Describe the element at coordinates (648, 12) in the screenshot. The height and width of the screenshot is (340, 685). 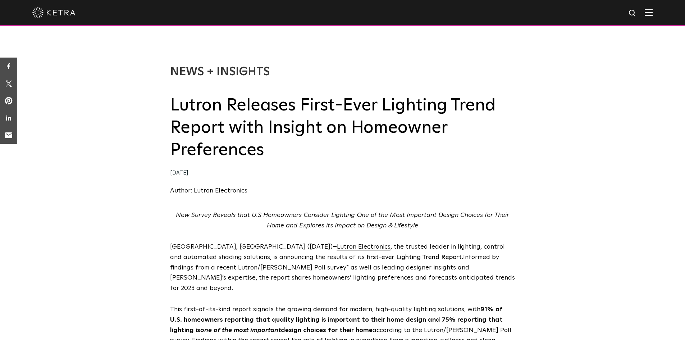
I see `img: Hamburger%20Nav.svg` at that location.